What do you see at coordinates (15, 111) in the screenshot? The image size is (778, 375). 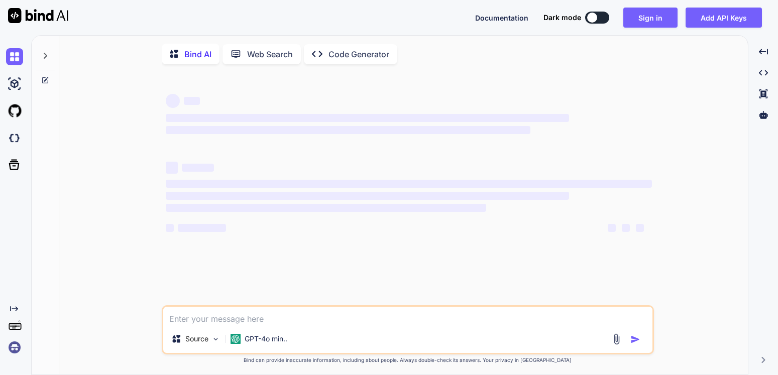 I see `img: githubLight` at bounding box center [15, 111].